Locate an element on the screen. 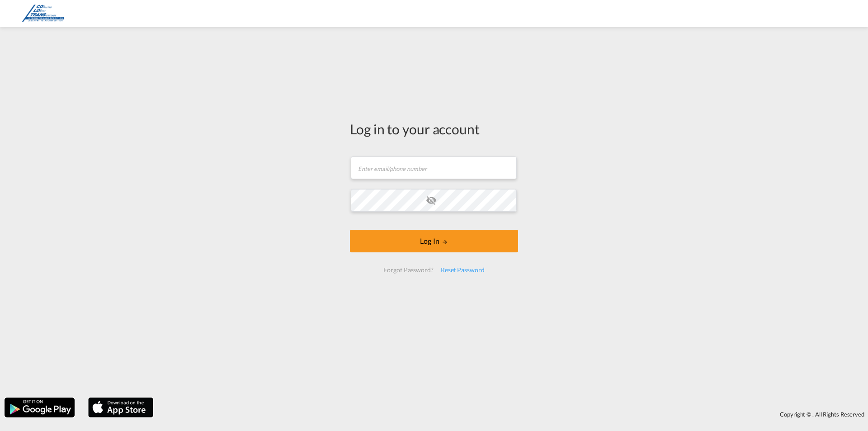  img: google.png is located at coordinates (39, 407).